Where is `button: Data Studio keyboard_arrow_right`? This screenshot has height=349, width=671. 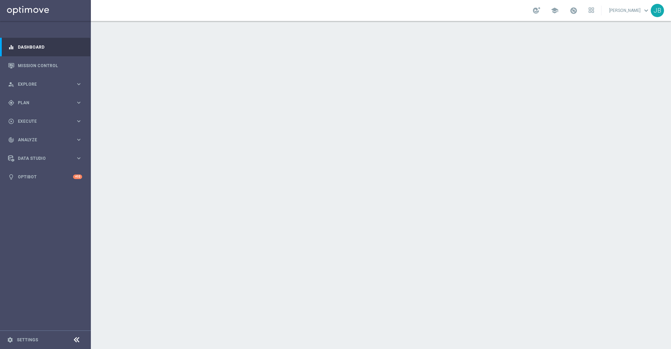
button: Data Studio keyboard_arrow_right is located at coordinates (45, 158).